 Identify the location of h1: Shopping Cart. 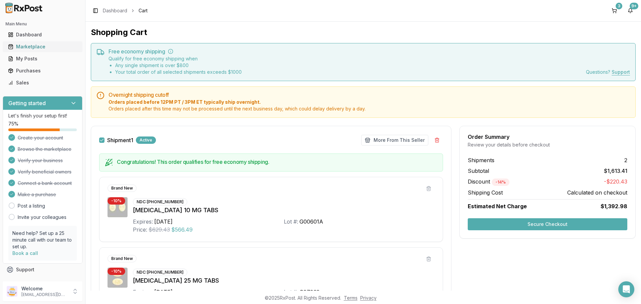
(363, 32).